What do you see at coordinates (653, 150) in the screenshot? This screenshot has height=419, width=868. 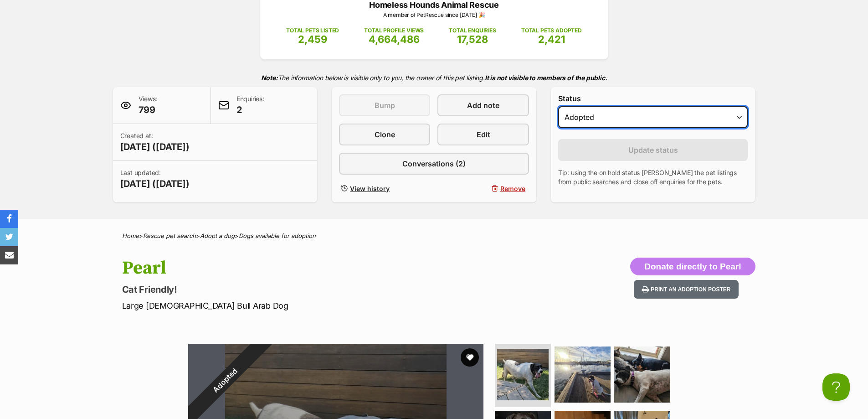 I see `button: Update status` at bounding box center [653, 150].